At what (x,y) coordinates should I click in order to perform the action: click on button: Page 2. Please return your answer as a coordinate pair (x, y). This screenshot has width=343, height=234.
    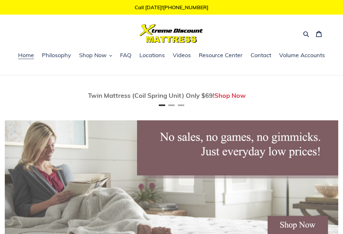
    Looking at the image, I should click on (172, 105).